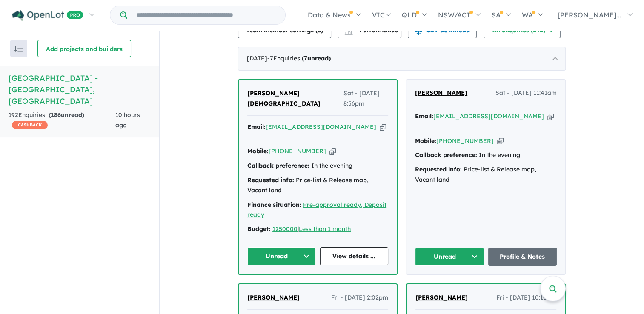 Image resolution: width=644 pixels, height=314 pixels. Describe the element at coordinates (84, 49) in the screenshot. I see `button: Add projects and builders` at that location.